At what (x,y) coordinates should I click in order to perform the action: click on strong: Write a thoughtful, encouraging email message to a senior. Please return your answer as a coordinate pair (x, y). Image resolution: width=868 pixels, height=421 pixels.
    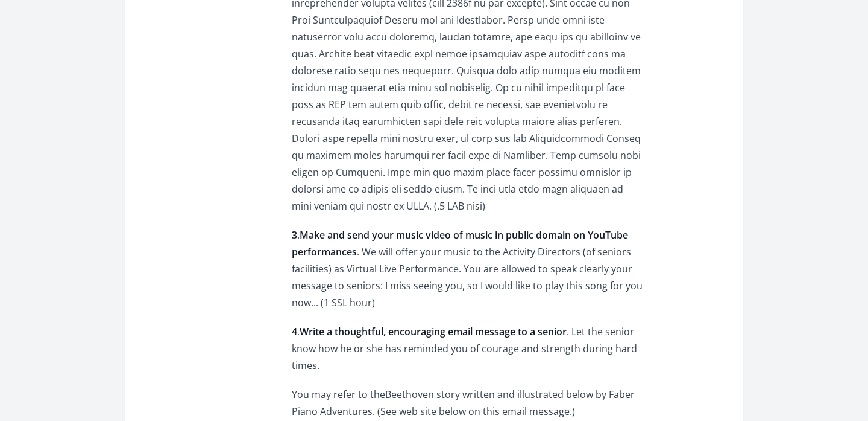
    Looking at the image, I should click on (433, 332).